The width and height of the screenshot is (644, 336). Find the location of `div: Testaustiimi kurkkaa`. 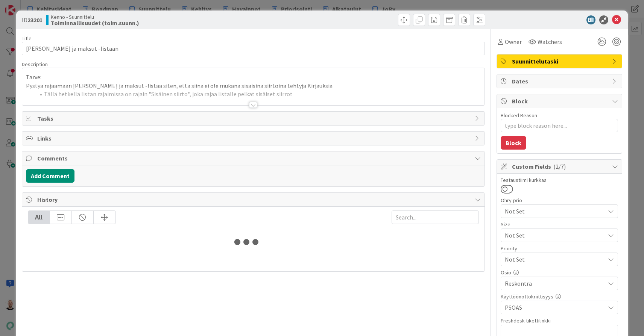

div: Testaustiimi kurkkaa is located at coordinates (559, 180).